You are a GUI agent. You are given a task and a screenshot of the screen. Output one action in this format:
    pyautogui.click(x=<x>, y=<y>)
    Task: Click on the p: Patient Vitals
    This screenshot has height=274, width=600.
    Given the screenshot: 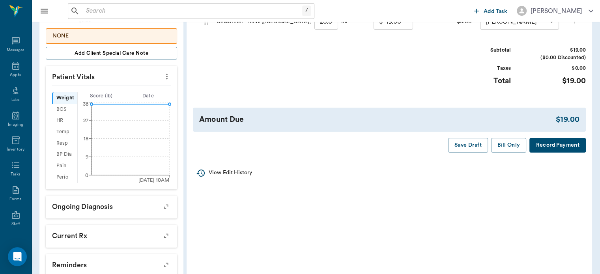 What is the action you would take?
    pyautogui.click(x=111, y=76)
    